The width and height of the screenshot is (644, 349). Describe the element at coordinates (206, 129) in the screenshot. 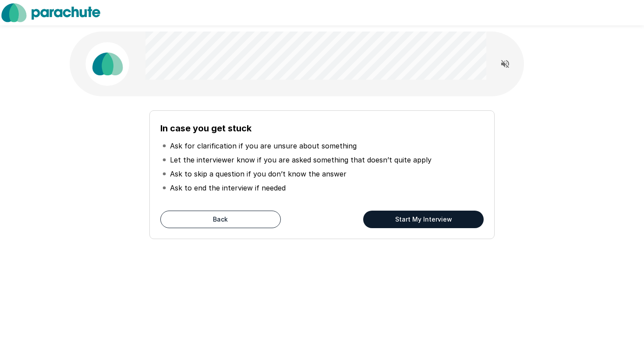

I see `b: In case you get stuck` at that location.